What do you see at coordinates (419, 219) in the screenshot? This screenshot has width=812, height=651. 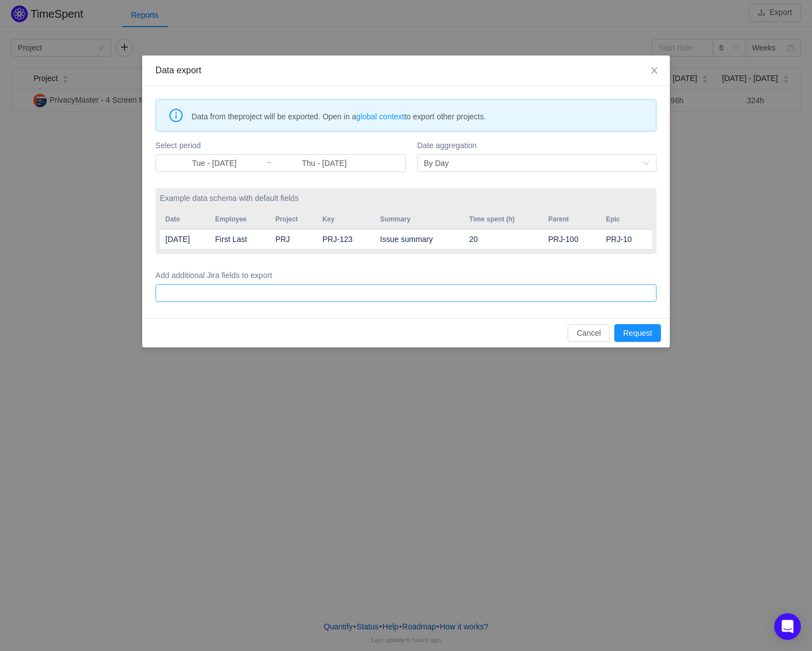 I see `th: Summary` at bounding box center [419, 219].